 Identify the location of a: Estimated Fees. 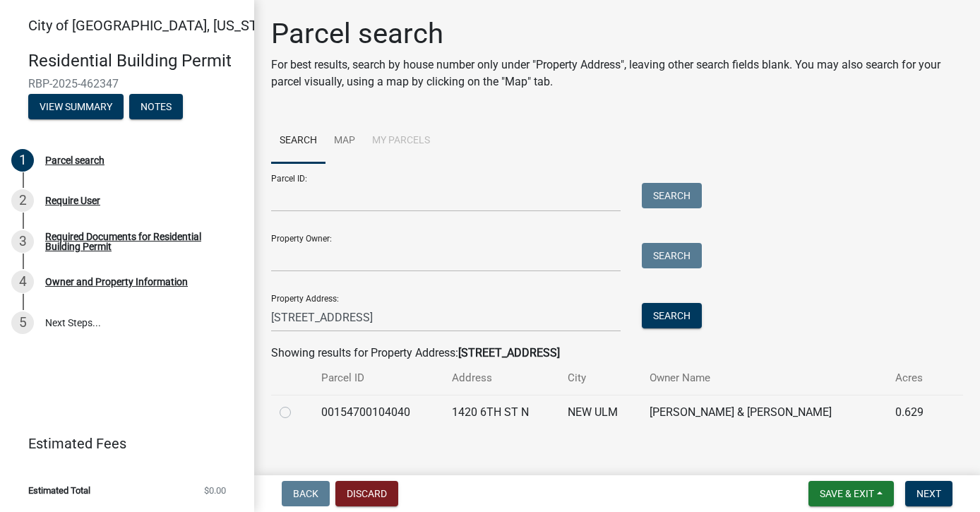
(122, 443).